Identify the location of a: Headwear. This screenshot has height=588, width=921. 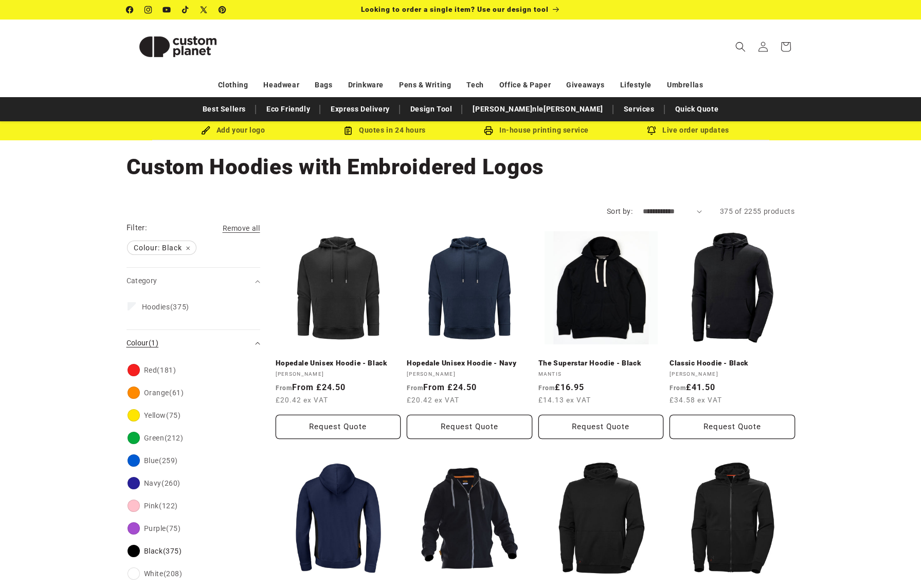
(281, 85).